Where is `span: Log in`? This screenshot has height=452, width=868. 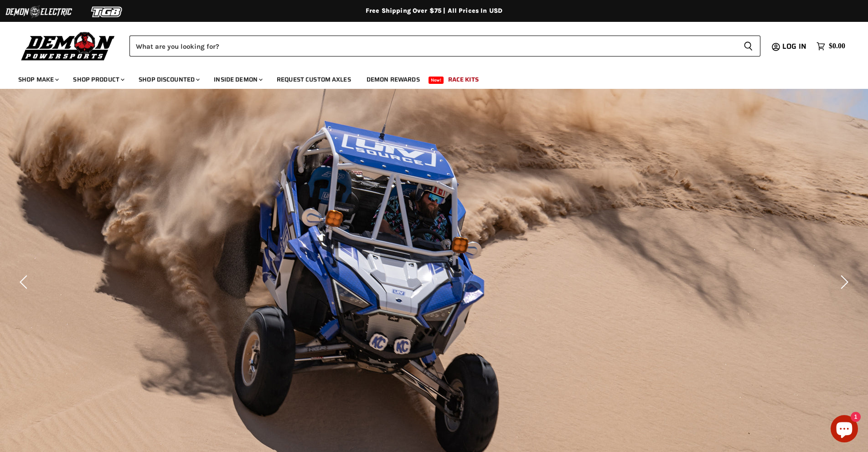 span: Log in is located at coordinates (794, 46).